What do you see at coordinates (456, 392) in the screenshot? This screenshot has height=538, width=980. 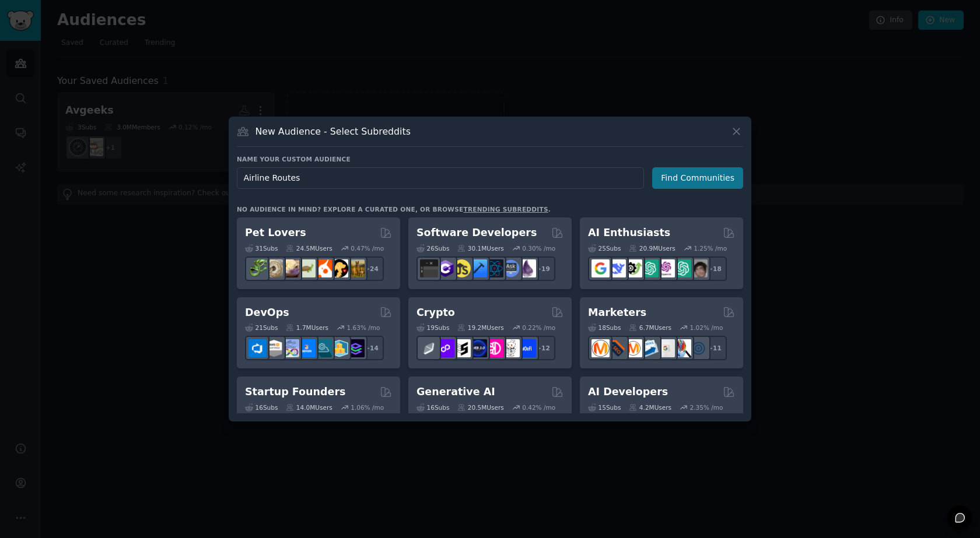 I see `h2: Generative AI` at bounding box center [456, 392].